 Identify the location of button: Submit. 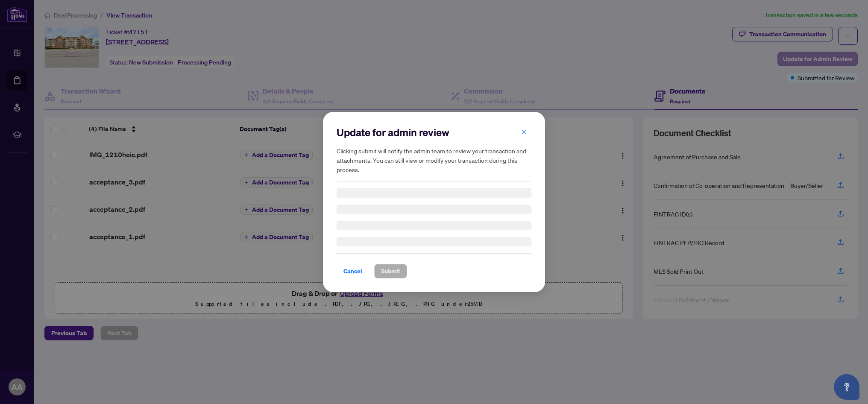
(390, 271).